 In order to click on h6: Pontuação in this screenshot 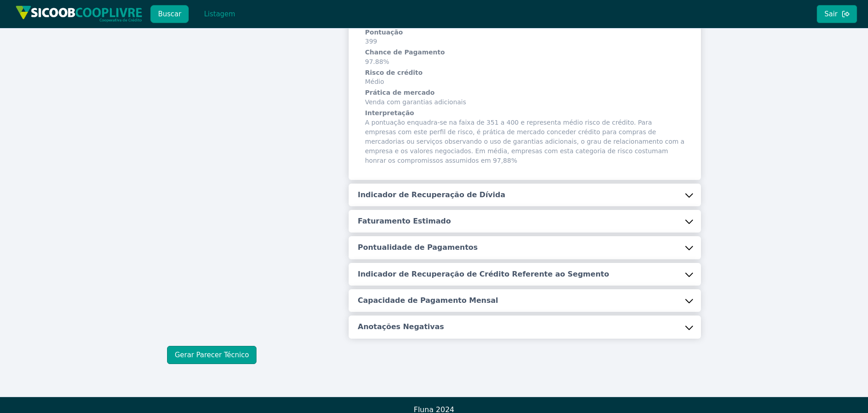, I will do `click(525, 33)`.